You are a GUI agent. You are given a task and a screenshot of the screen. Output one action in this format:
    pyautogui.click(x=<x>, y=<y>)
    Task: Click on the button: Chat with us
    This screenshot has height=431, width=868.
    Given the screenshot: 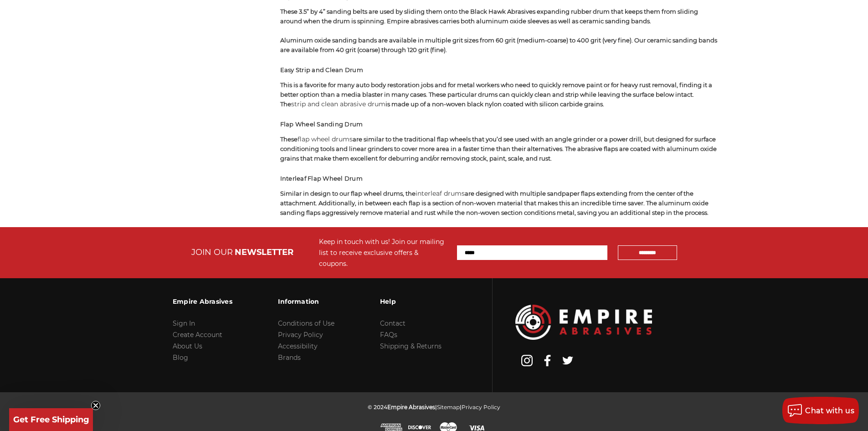 What is the action you would take?
    pyautogui.click(x=821, y=410)
    